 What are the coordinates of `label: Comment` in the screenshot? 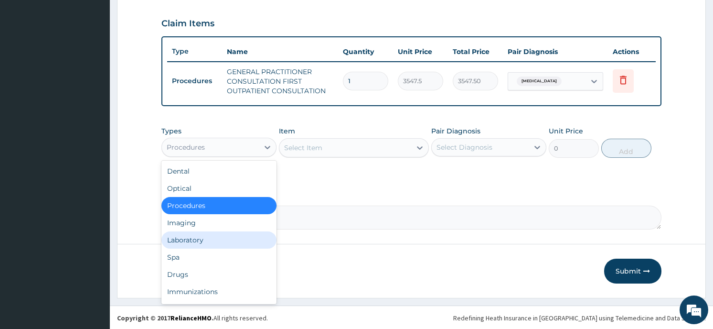 It's located at (411, 196).